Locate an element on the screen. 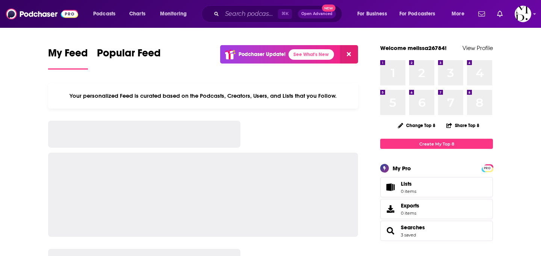  span: PRO is located at coordinates (487, 168).